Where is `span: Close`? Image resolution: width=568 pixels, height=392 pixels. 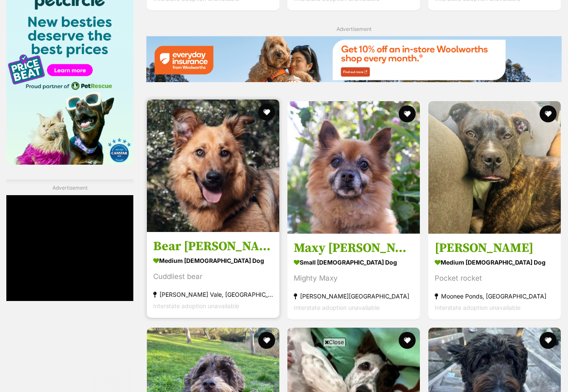 span: Close is located at coordinates (335, 342).